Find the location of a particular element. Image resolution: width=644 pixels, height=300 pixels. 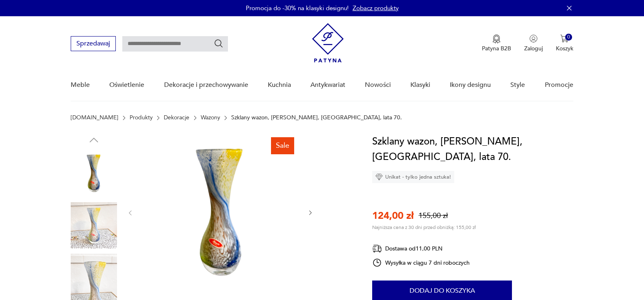

a: Ikona medaluPatyna B2B is located at coordinates (497, 43).